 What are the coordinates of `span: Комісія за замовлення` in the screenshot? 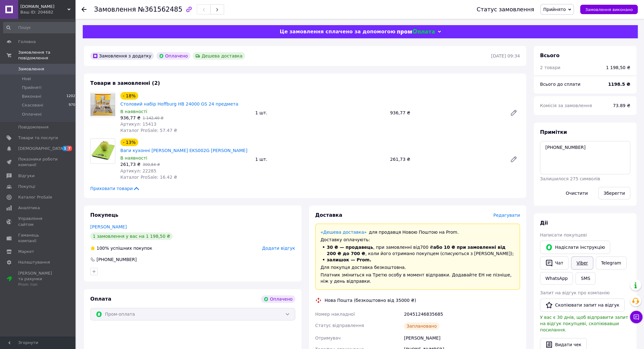 It's located at (567, 105).